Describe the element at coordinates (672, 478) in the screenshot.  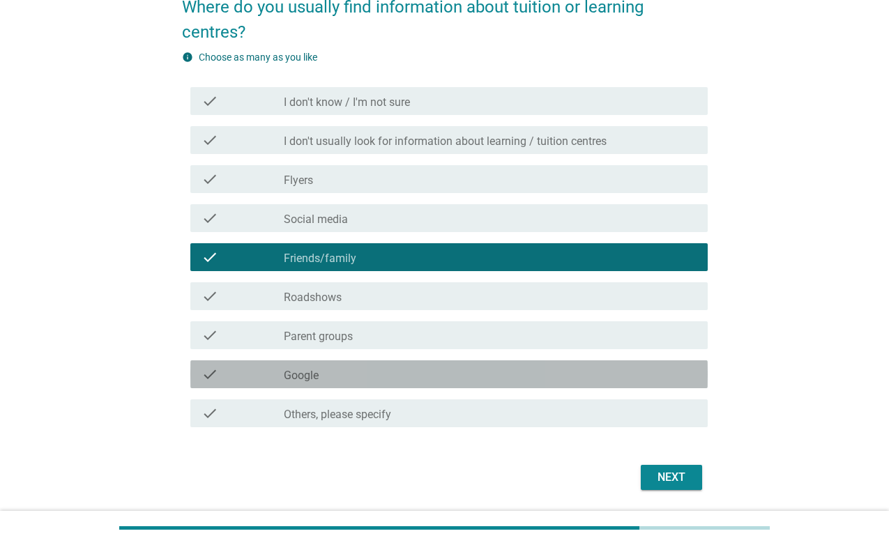
I see `button: Next` at that location.